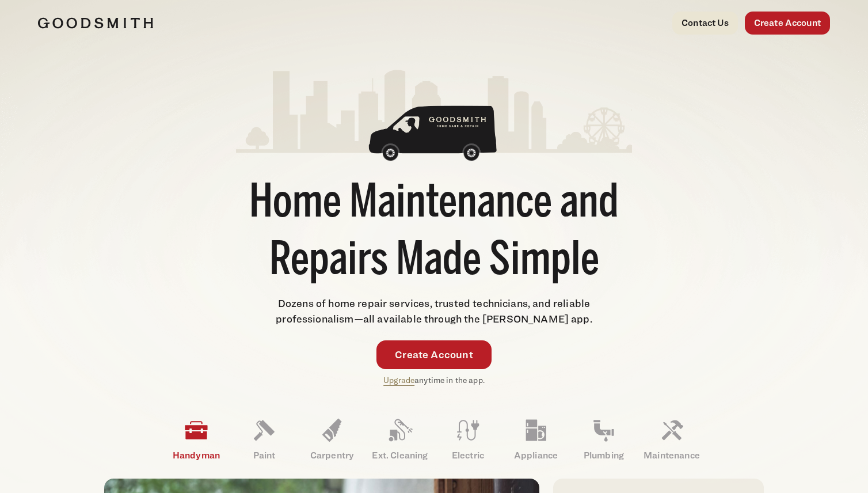  I want to click on a: Plumbing, so click(604, 439).